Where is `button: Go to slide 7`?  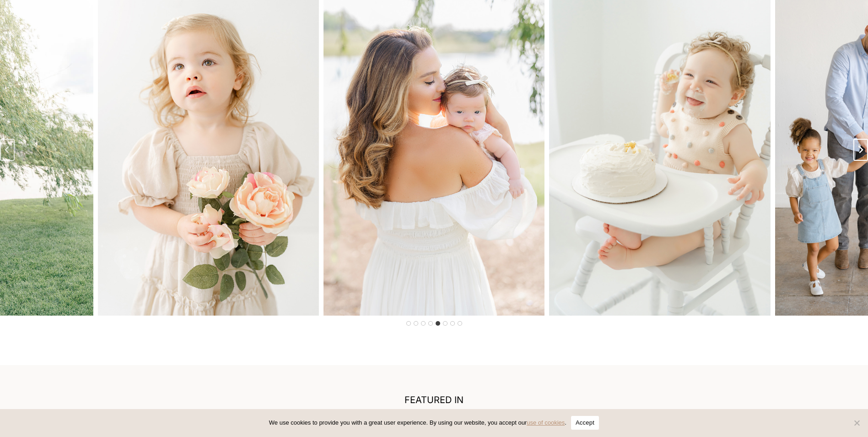 button: Go to slide 7 is located at coordinates (452, 324).